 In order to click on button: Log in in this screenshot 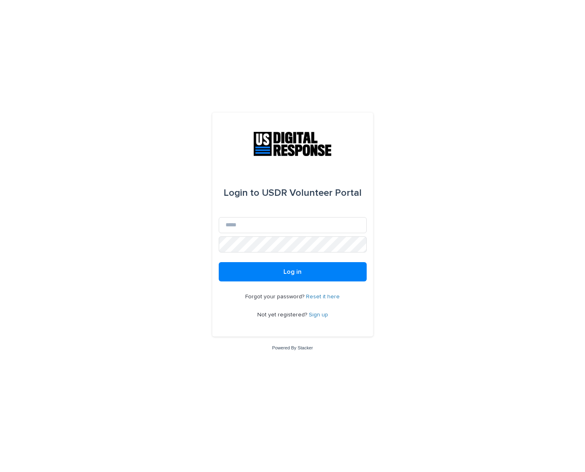, I will do `click(293, 272)`.